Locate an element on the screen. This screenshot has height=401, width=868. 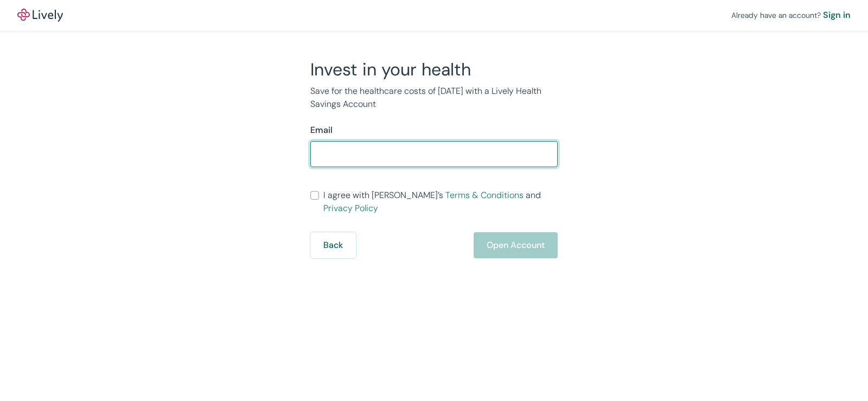
a: LivelyLively is located at coordinates (40, 15).